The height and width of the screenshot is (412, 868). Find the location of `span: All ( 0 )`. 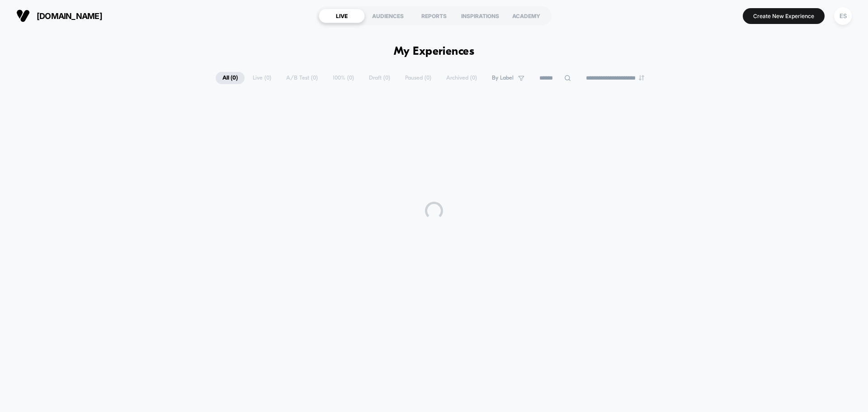

span: All ( 0 ) is located at coordinates (230, 78).